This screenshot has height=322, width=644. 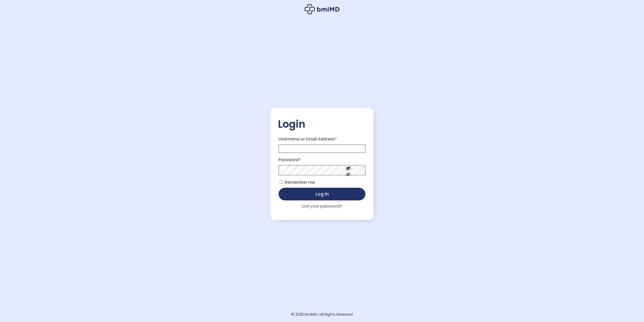 I want to click on input: Remember me, so click(x=281, y=182).